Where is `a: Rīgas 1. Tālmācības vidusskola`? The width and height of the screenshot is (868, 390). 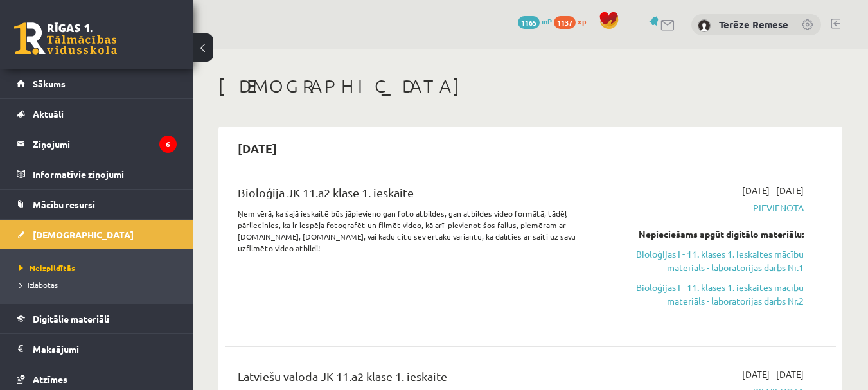 a: Rīgas 1. Tālmācības vidusskola is located at coordinates (65, 39).